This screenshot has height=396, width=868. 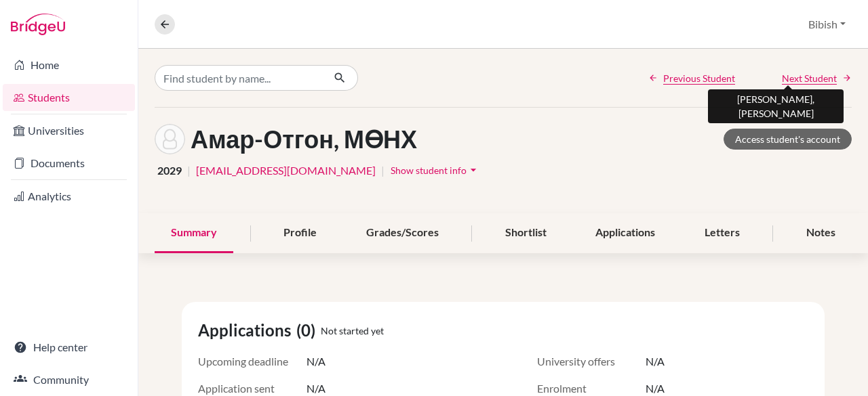 I want to click on span: Previous Student, so click(x=699, y=78).